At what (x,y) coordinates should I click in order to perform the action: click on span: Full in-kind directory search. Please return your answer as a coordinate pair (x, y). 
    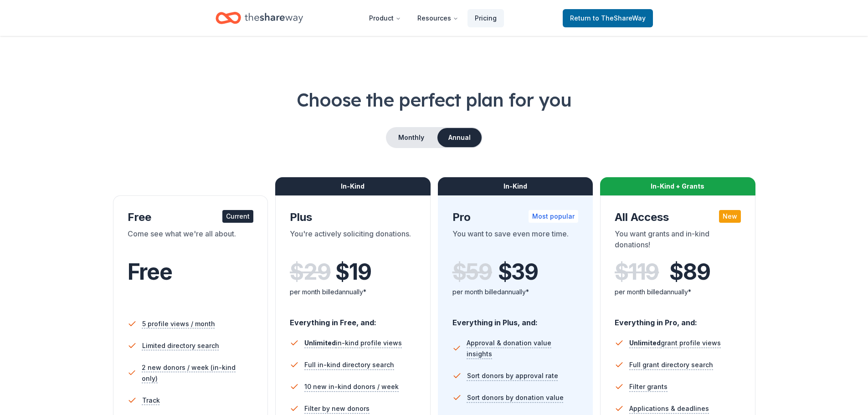
    Looking at the image, I should click on (349, 365).